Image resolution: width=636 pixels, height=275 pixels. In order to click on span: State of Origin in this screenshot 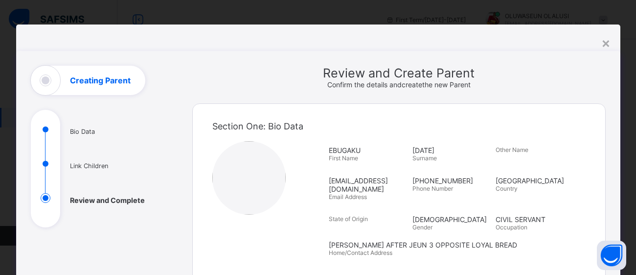, I will do `click(348, 218)`.